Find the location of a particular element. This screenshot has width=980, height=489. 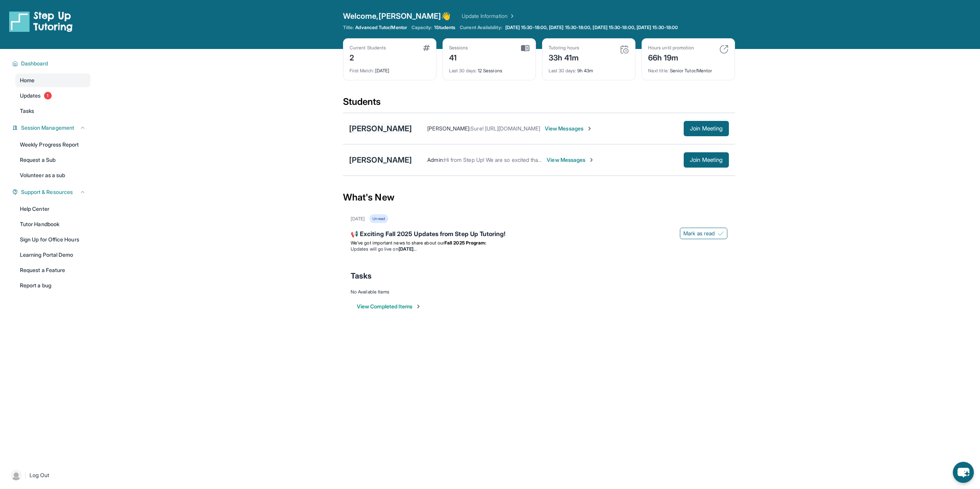

a: Request a Sub is located at coordinates (53, 160).